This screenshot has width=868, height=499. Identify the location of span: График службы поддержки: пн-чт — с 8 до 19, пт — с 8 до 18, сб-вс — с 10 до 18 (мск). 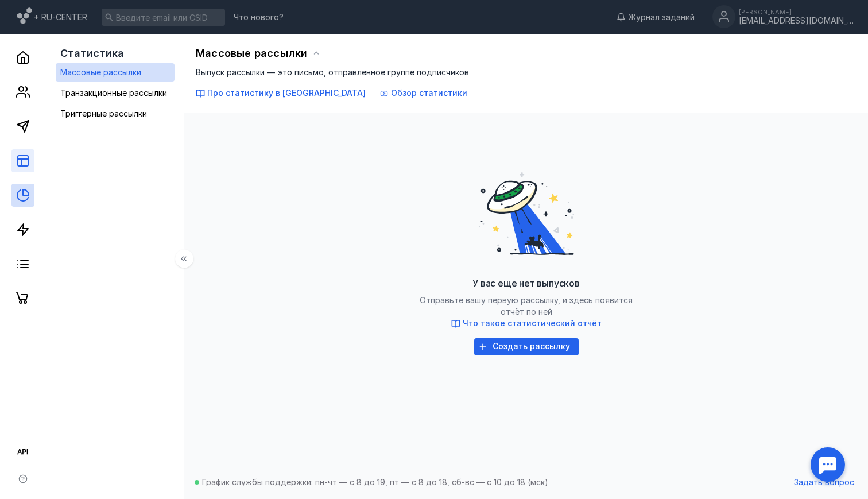
(375, 482).